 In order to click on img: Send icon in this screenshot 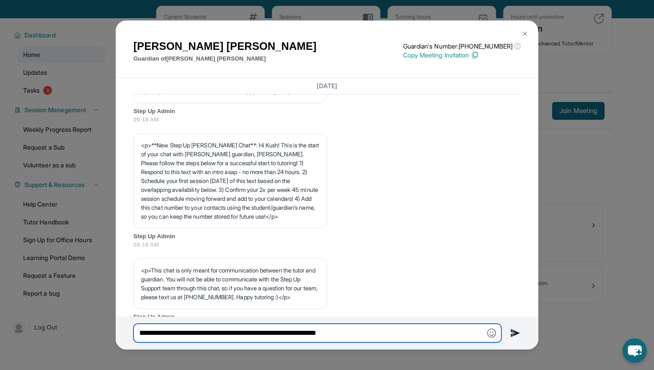, I will do `click(515, 333)`.